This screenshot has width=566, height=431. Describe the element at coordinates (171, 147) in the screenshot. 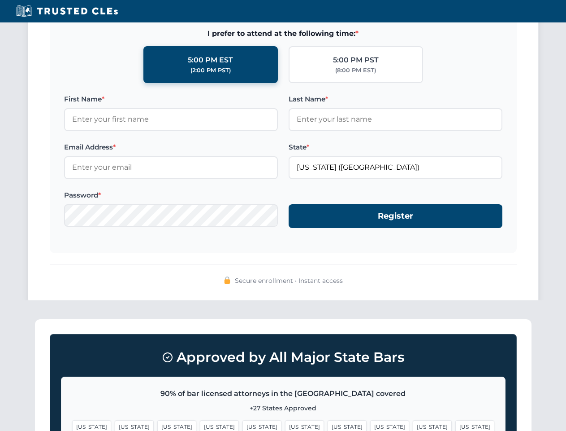

I see `label: Email Address` at that location.